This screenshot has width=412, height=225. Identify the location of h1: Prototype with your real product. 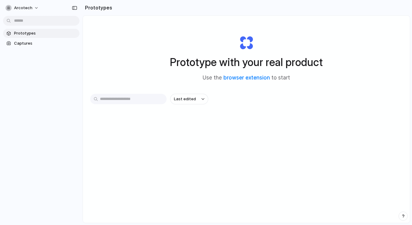
(246, 62).